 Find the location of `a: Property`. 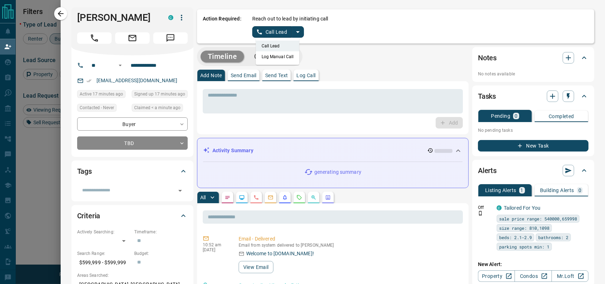

a: Property is located at coordinates (497, 276).